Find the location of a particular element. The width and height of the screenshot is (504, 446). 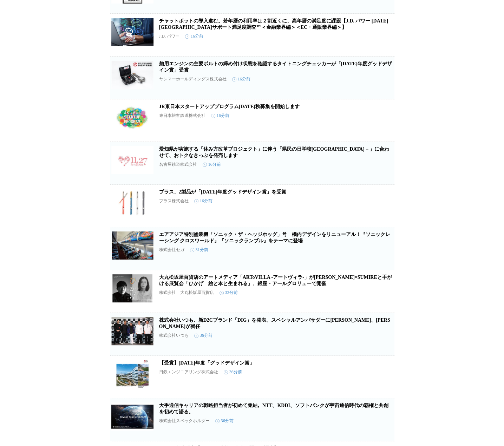

p: J.D. パワー is located at coordinates (169, 36).